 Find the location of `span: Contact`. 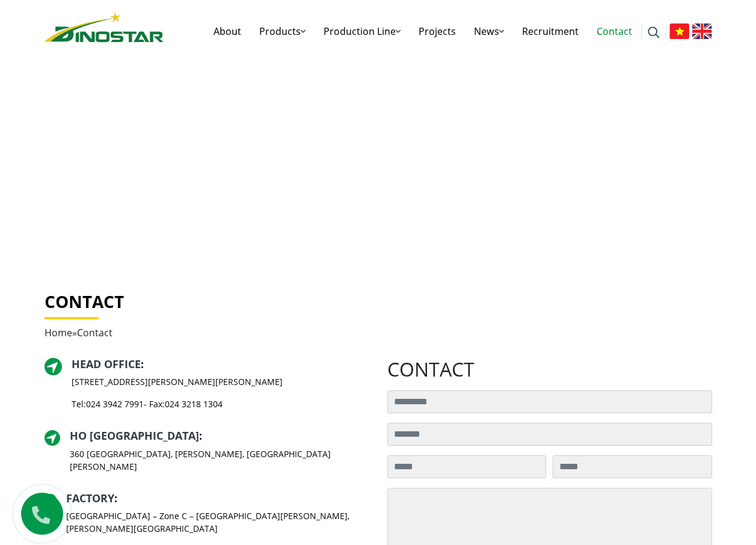

span: Contact is located at coordinates (94, 332).